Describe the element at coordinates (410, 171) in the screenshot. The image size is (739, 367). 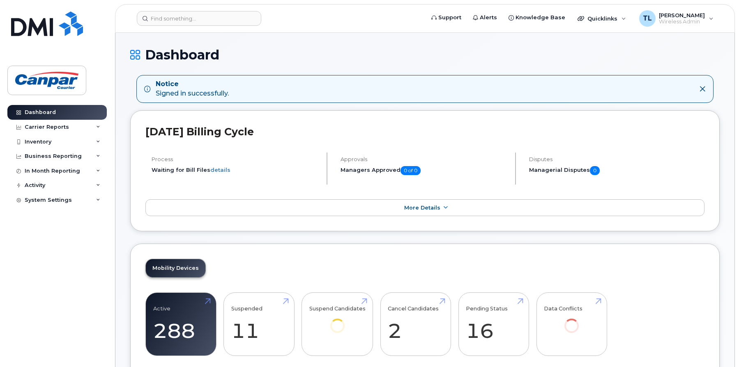
I see `span: 0 of 0` at that location.